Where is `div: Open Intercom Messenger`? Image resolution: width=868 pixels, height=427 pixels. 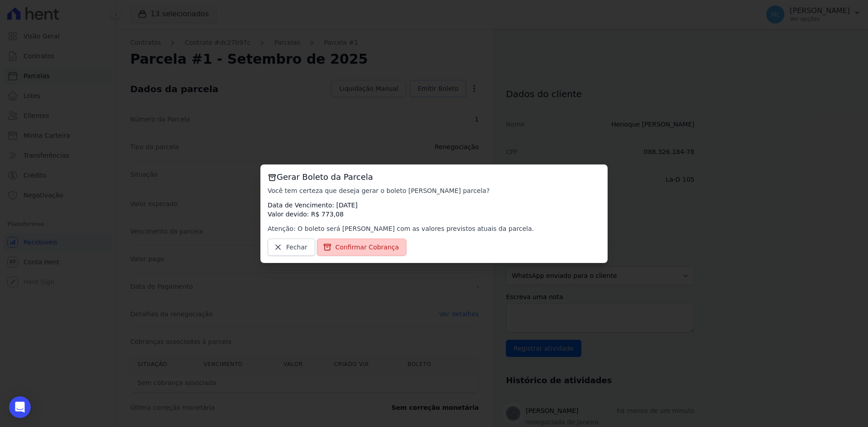
div: Open Intercom Messenger is located at coordinates (20, 408).